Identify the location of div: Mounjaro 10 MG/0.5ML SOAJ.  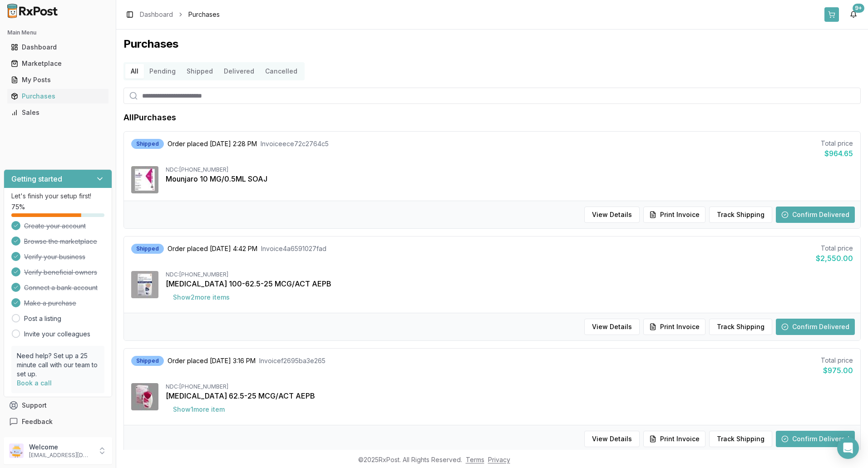
(509, 179).